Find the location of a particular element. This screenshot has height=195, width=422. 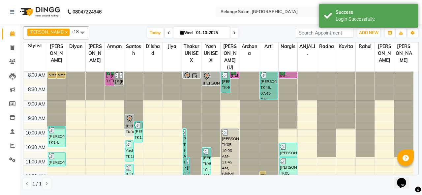

span: ADD NEW is located at coordinates (368, 33).